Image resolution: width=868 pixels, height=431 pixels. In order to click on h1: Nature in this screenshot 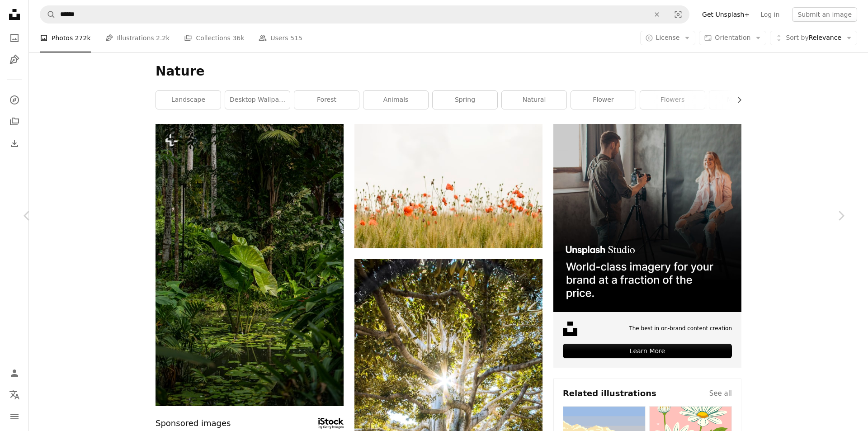, I will do `click(449, 71)`.